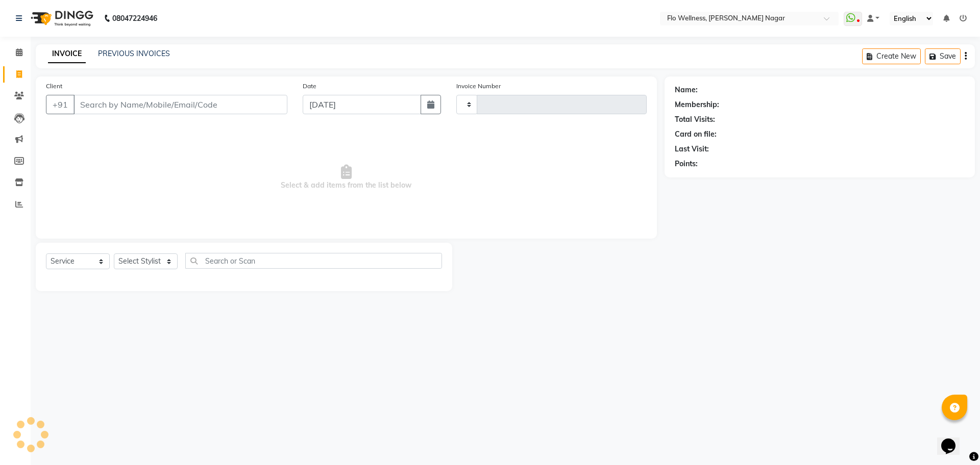 This screenshot has width=980, height=465. What do you see at coordinates (346, 178) in the screenshot?
I see `span: Select & add items from the list below` at bounding box center [346, 178].